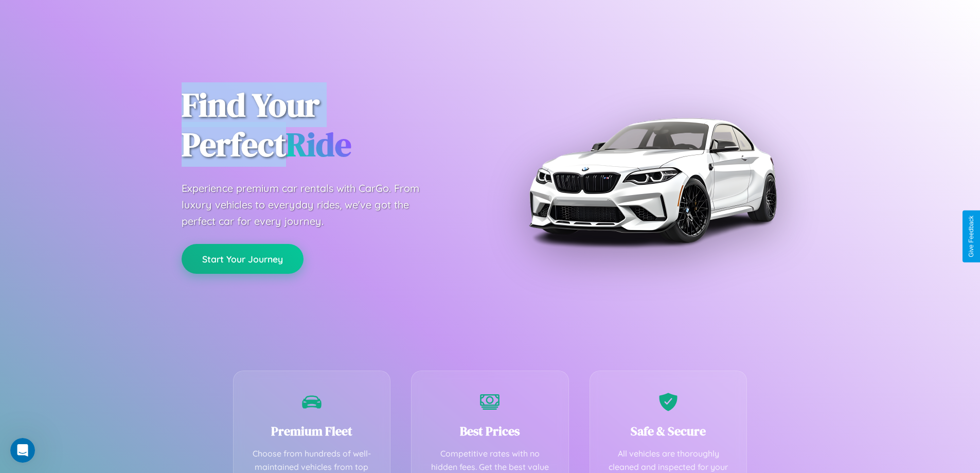 Image resolution: width=980 pixels, height=473 pixels. Describe the element at coordinates (490, 431) in the screenshot. I see `h3: Best Prices` at that location.